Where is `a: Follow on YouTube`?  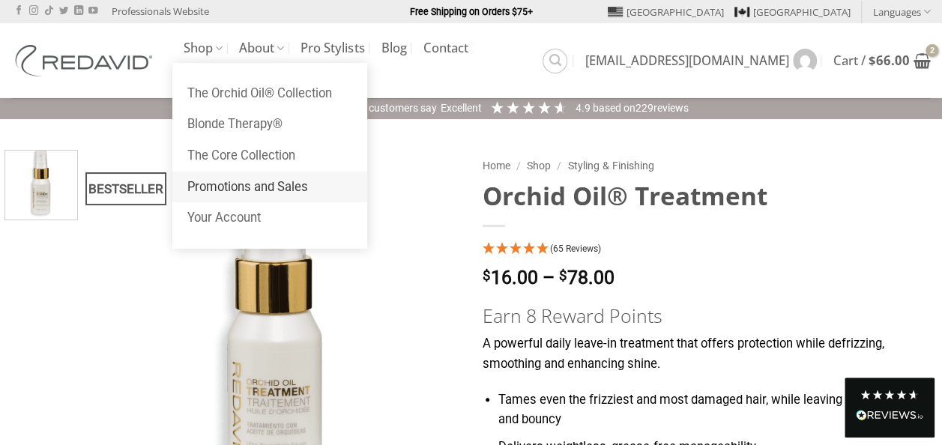 a: Follow on YouTube is located at coordinates (93, 11).